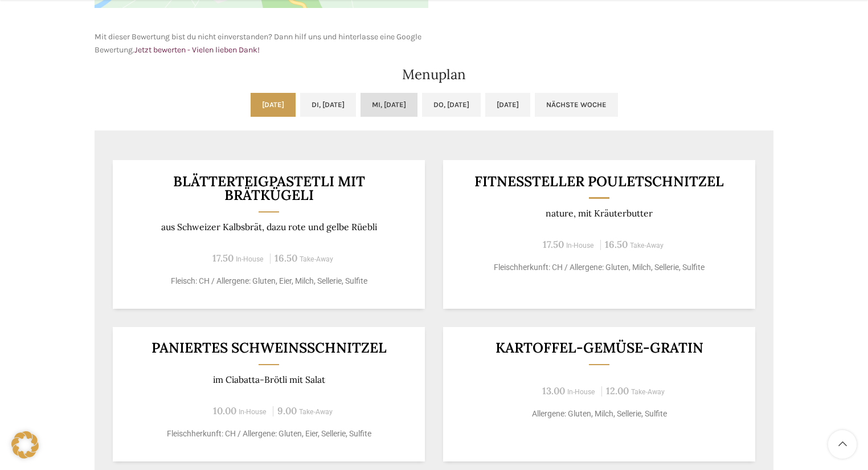 This screenshot has height=470, width=868. Describe the element at coordinates (269, 281) in the screenshot. I see `p: Fleisch: CH / Allergene: Gluten, Eier, Milch, Sellerie, Sulfite` at that location.